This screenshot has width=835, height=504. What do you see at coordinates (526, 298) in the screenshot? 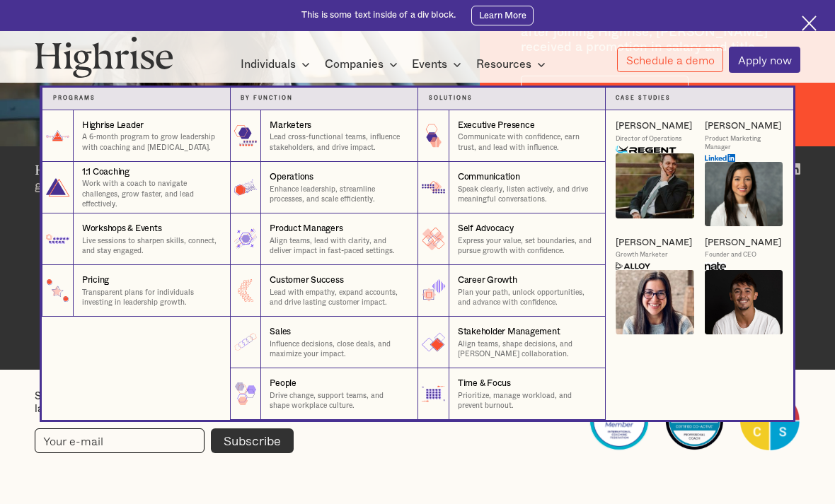
I see `p: Plan your path, unlock opportunities, and advance with confidence.` at bounding box center [526, 298].